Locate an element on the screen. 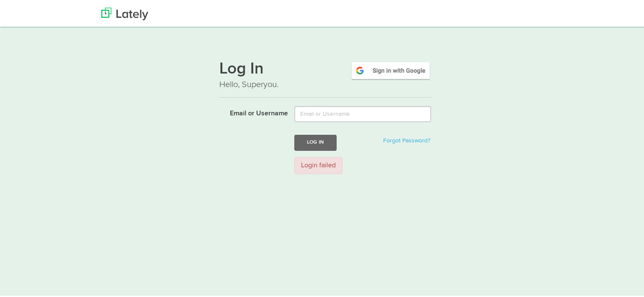  div: Login failed is located at coordinates (318, 164).